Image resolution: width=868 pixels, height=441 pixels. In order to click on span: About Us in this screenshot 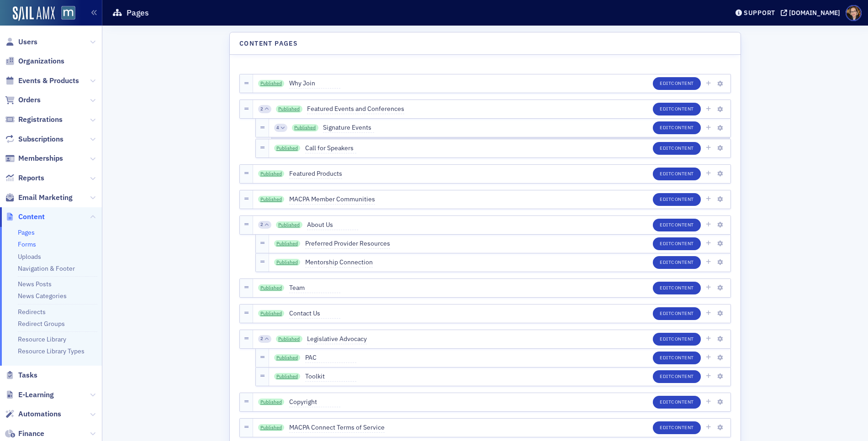, I will do `click(332, 225)`.